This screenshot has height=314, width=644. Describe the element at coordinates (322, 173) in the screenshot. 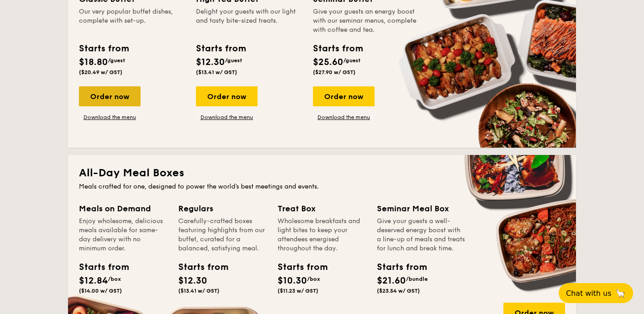

I see `h2: All-Day Meal Boxes` at that location.